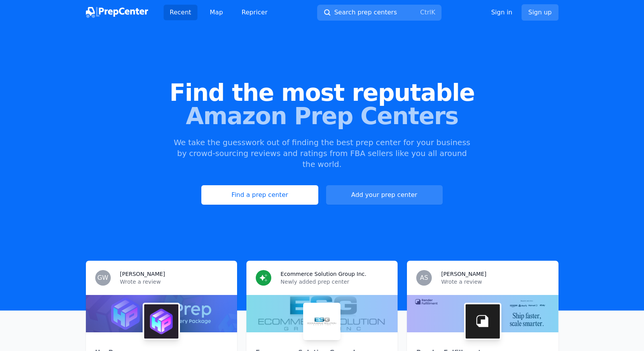 The height and width of the screenshot is (351, 644). I want to click on img: PrepCenter, so click(117, 13).